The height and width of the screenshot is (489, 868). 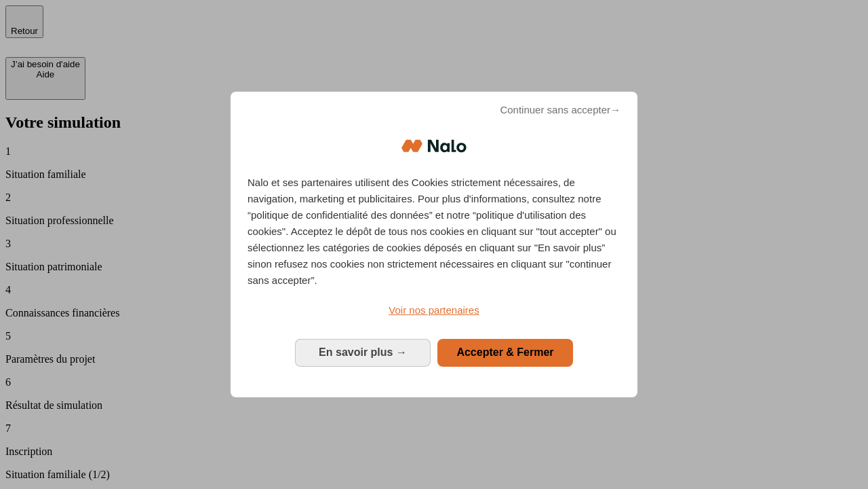 What do you see at coordinates (434, 146) in the screenshot?
I see `img: Logo` at bounding box center [434, 146].